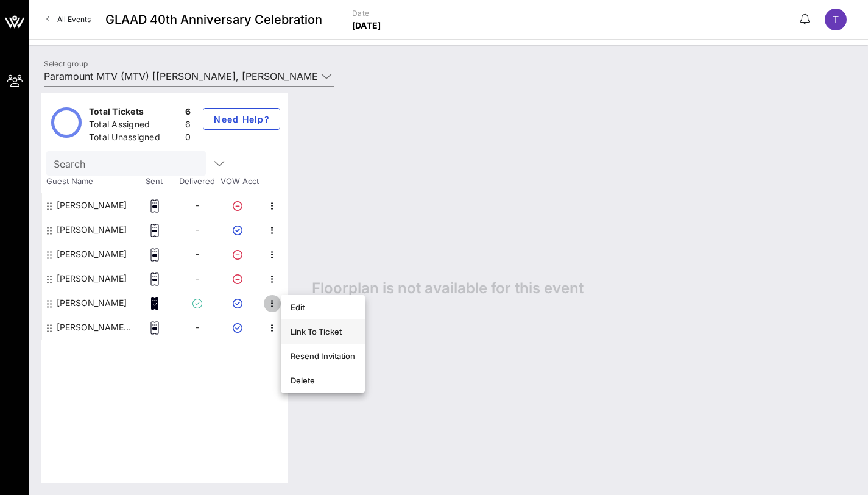  What do you see at coordinates (836, 20) in the screenshot?
I see `span: T` at bounding box center [836, 20].